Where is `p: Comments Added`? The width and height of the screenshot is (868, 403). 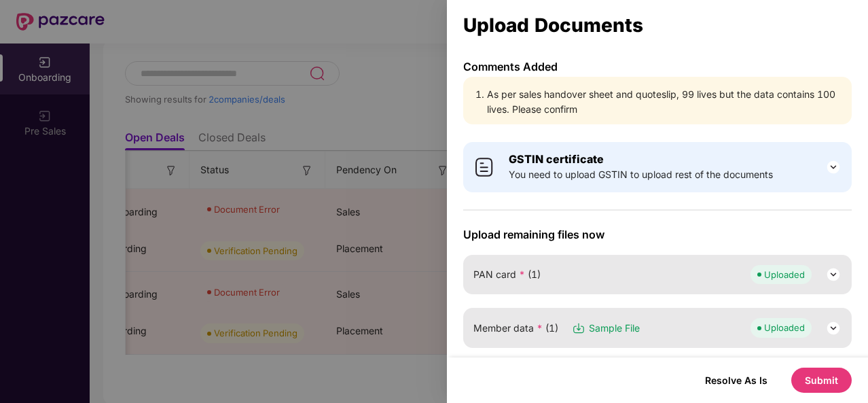 p: Comments Added is located at coordinates (657, 67).